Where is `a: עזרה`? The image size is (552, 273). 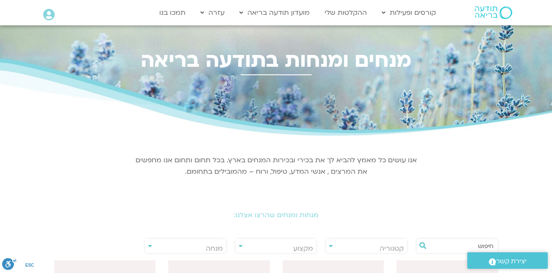 a: עזרה is located at coordinates (212, 13).